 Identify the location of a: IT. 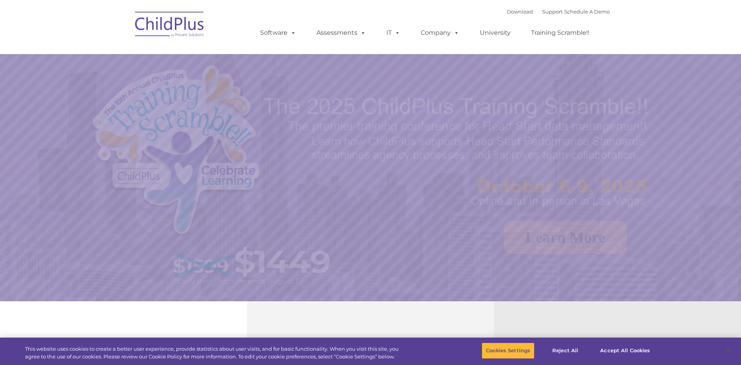
(393, 33).